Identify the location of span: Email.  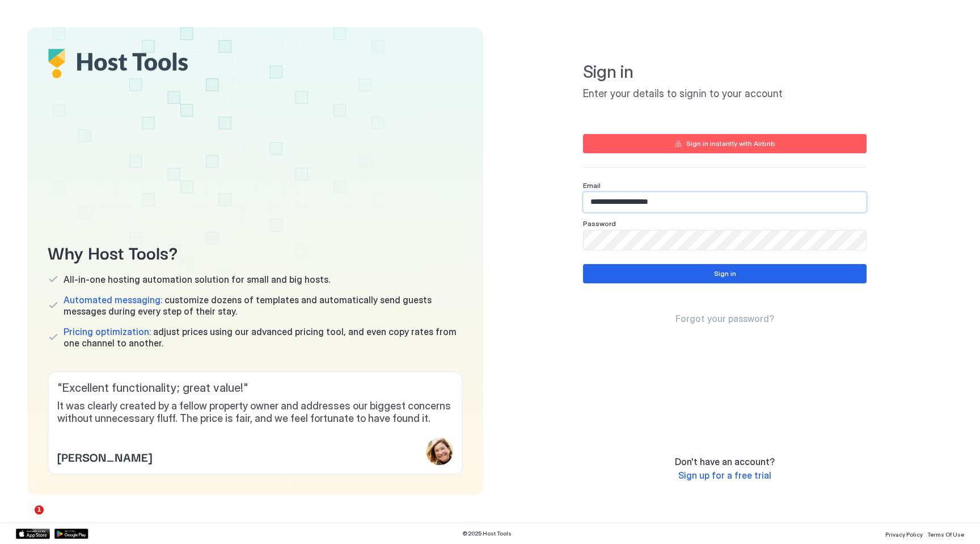
(592, 185).